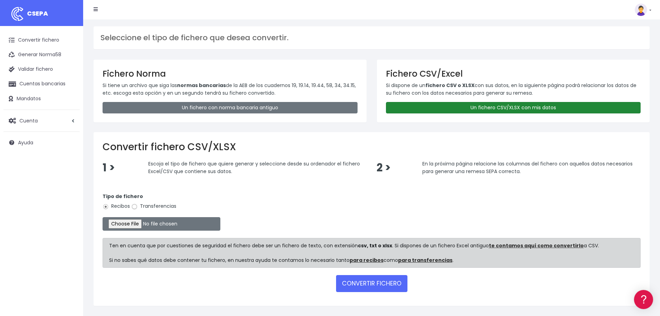  I want to click on a: para recibos, so click(367, 260).